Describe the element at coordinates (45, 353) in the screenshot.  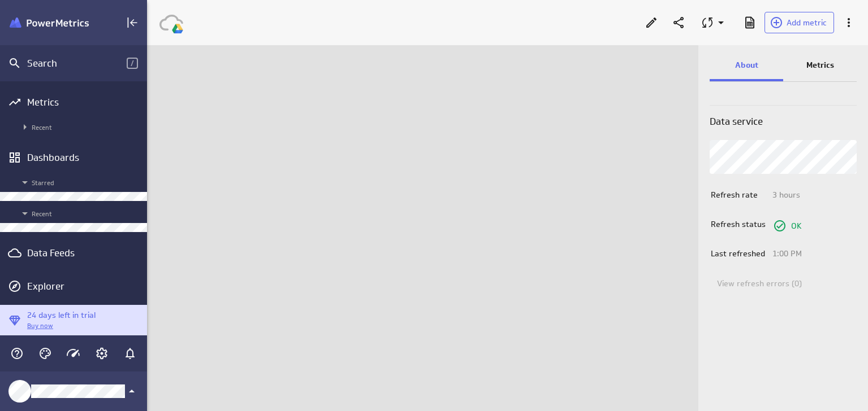
I see `svg: Themes` at that location.